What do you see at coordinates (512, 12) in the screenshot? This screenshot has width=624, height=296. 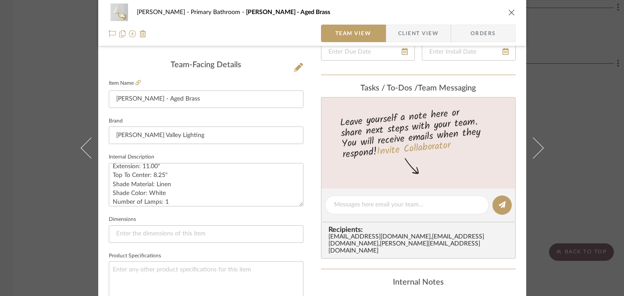 I see `button: close` at bounding box center [512, 12].